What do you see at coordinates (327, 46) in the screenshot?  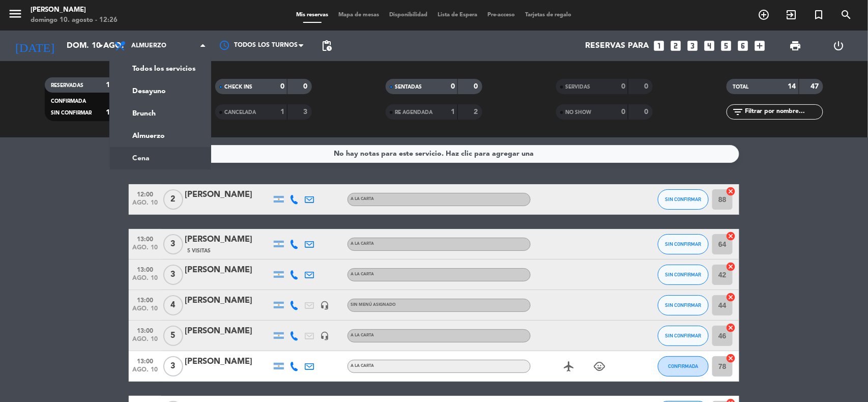 I see `span: pending_actions` at bounding box center [327, 46].